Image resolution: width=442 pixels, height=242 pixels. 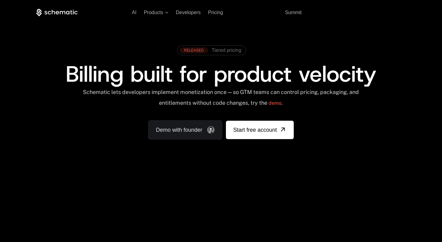 What do you see at coordinates (255, 130) in the screenshot?
I see `span: Start free account` at bounding box center [255, 130].